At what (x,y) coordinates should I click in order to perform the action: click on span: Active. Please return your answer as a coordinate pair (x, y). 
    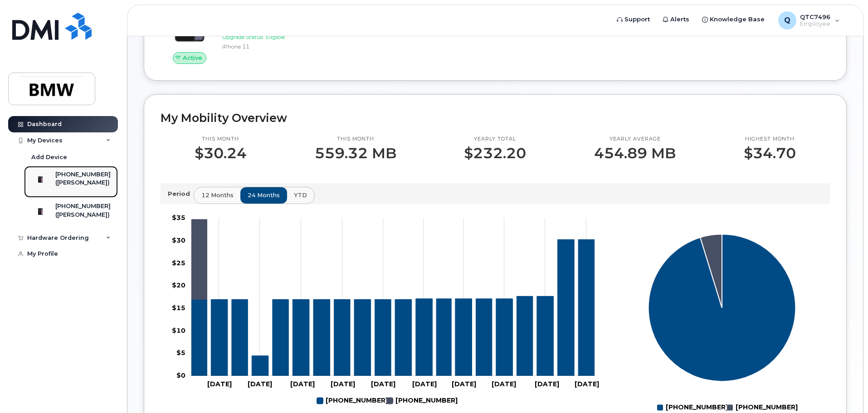
    Looking at the image, I should click on (192, 57).